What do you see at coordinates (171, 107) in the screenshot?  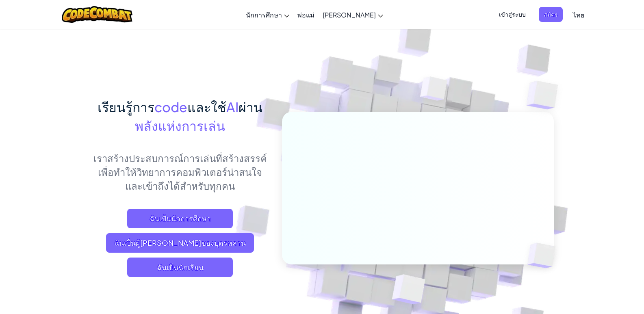 I see `span: code` at bounding box center [171, 107].